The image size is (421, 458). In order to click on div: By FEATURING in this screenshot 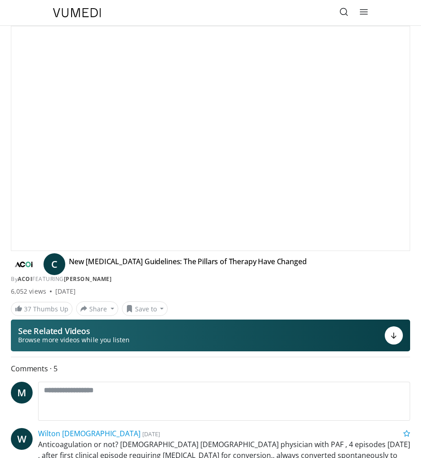, I will do `click(210, 279)`.